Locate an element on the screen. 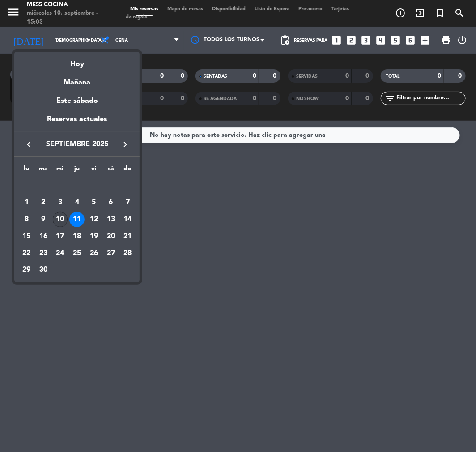  div: 24 is located at coordinates (61, 254).